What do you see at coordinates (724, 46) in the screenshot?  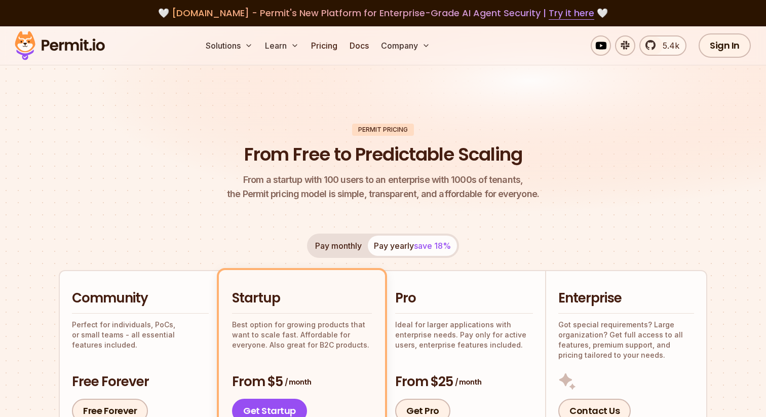 I see `a: Sign In` at bounding box center [724, 46].